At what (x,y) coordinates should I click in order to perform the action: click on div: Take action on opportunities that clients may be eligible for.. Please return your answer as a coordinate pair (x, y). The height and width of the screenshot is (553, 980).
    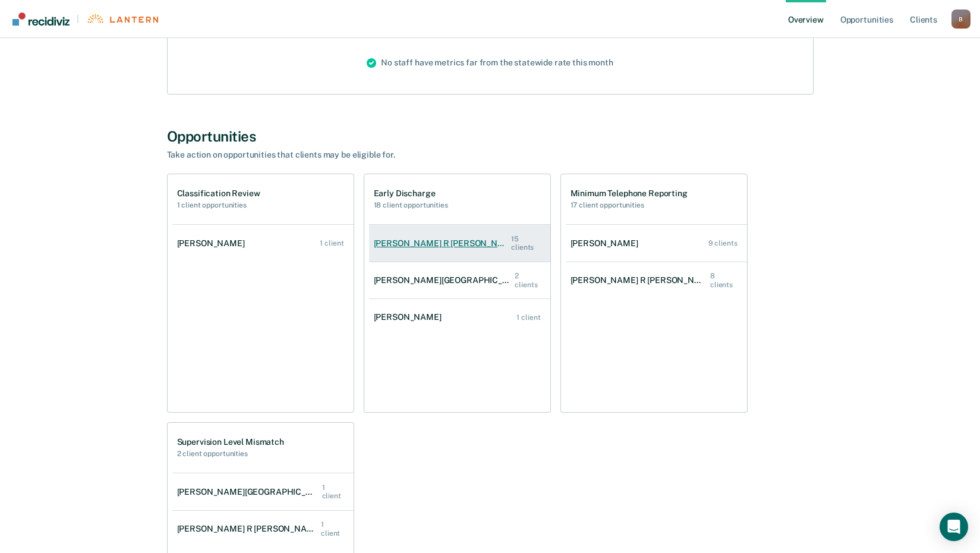
    Looking at the image, I should click on (375, 154).